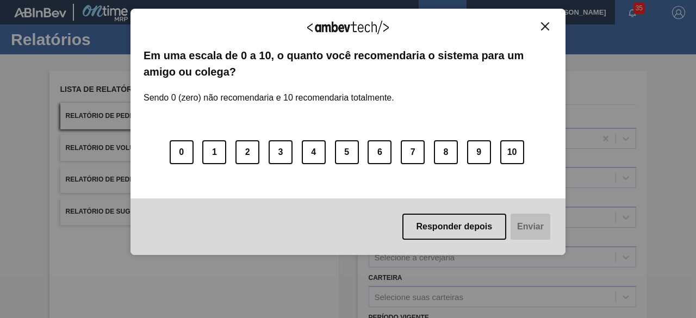  What do you see at coordinates (247, 152) in the screenshot?
I see `button: 2` at bounding box center [247, 152].